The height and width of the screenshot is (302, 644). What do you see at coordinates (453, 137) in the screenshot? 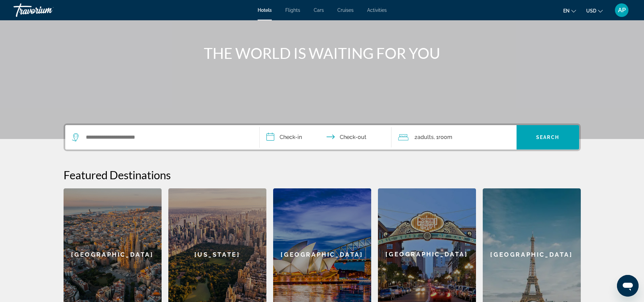
I see `button: Travelers: 2 adults, 0 children` at bounding box center [453, 137].